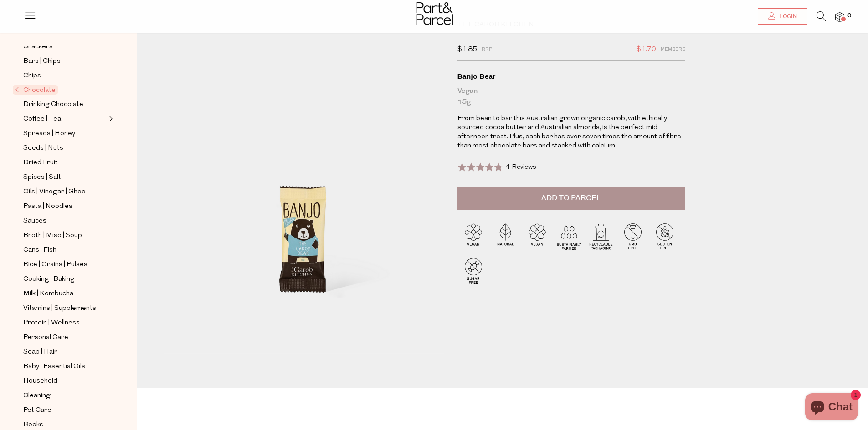 This screenshot has width=868, height=430. I want to click on span: 4 Reviews, so click(520, 167).